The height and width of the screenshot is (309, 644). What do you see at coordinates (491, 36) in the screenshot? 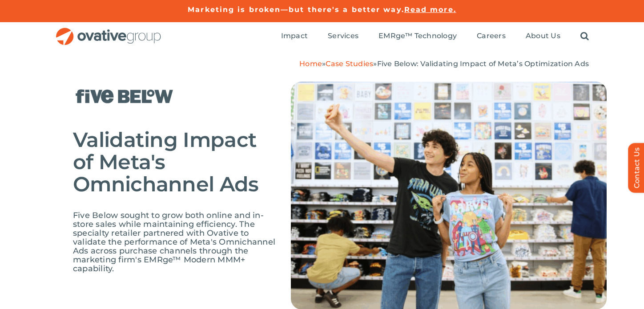
I see `a: Careers` at bounding box center [491, 36].